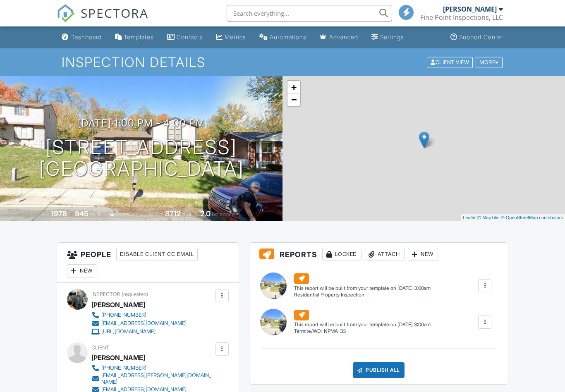 The height and width of the screenshot is (392, 565). I want to click on a: Templates, so click(135, 37).